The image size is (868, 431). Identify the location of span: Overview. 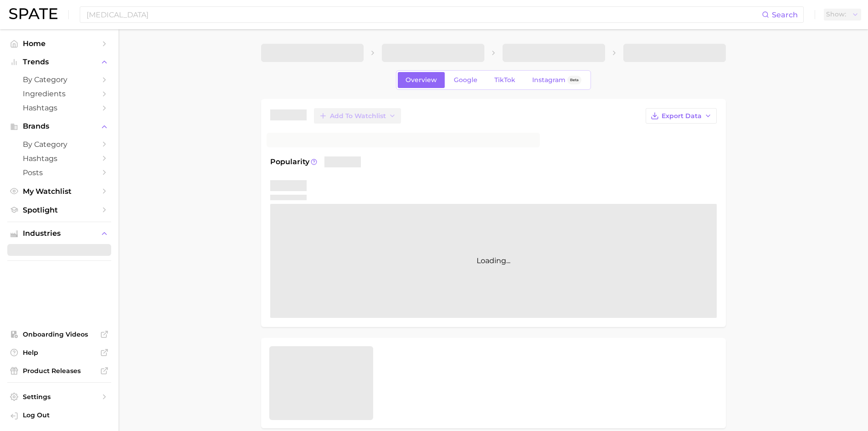
(421, 80).